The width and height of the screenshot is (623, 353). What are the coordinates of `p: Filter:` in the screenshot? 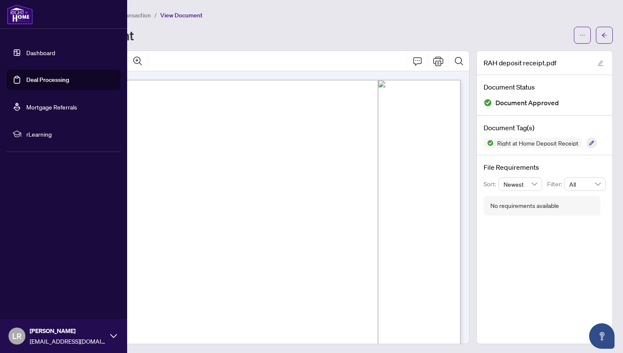 It's located at (556, 184).